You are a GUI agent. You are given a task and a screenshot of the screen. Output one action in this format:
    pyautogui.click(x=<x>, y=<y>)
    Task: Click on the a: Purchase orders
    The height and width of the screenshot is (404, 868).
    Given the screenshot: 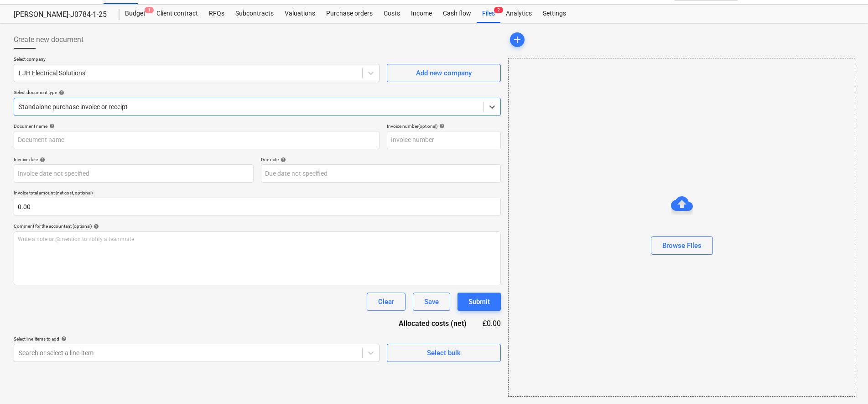 What is the action you would take?
    pyautogui.click(x=349, y=14)
    